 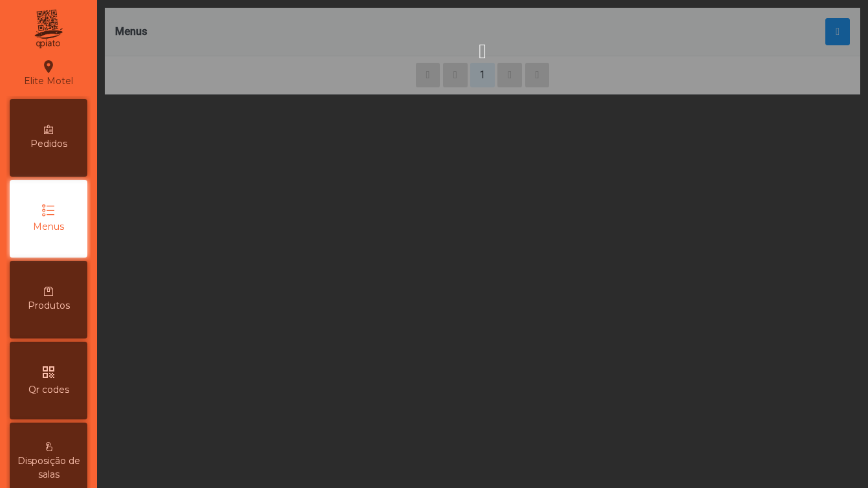 I want to click on img: qpiato, so click(x=48, y=29).